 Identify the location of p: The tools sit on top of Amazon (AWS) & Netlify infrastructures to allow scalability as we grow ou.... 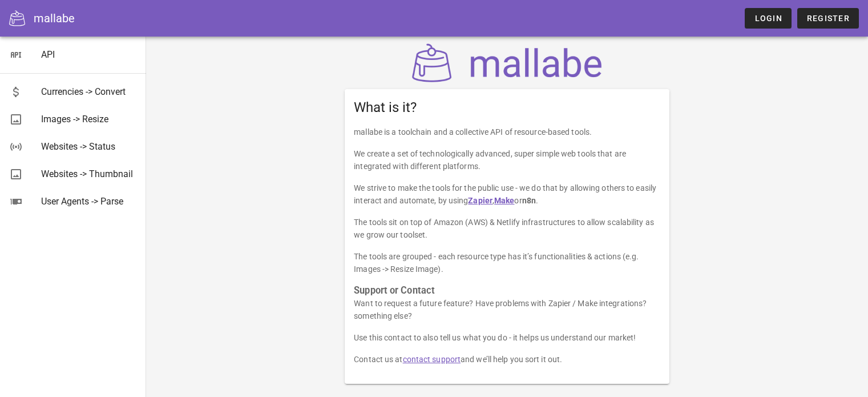
(507, 228).